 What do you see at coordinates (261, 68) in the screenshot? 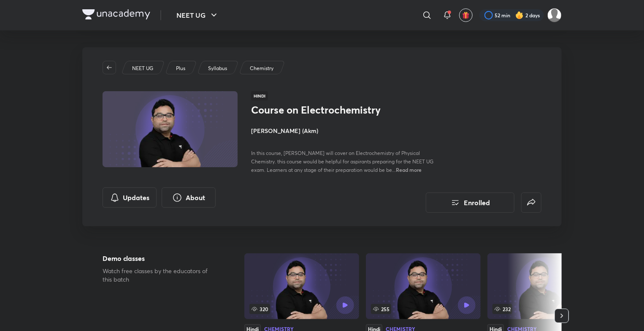
I see `p: Chemistry` at bounding box center [261, 68].